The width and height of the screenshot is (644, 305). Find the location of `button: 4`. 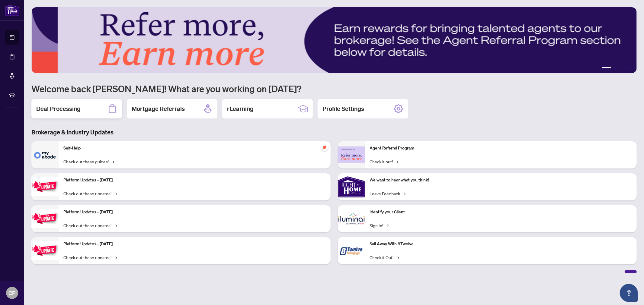

button: 4 is located at coordinates (625, 68).